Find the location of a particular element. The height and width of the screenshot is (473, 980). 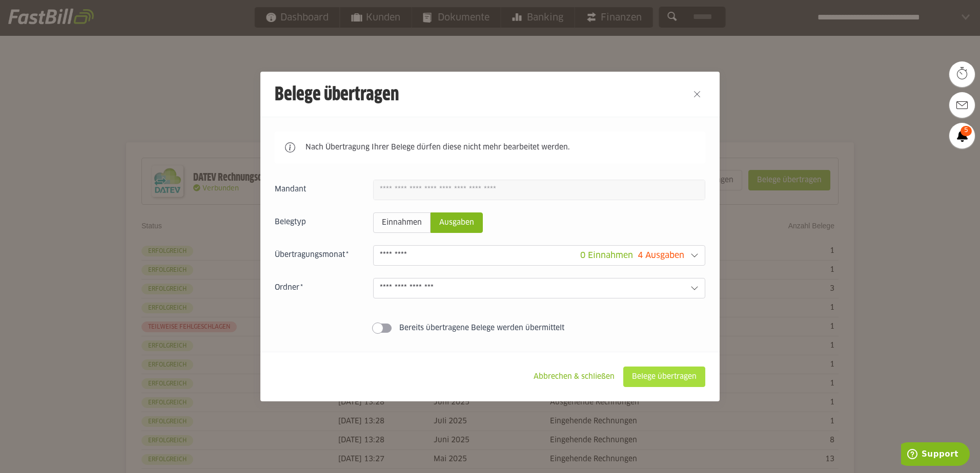

sl-radio-button: Ausgaben is located at coordinates (457, 223).